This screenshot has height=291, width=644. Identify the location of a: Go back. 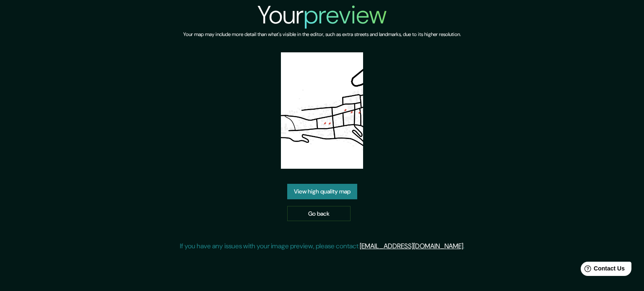
(319, 214).